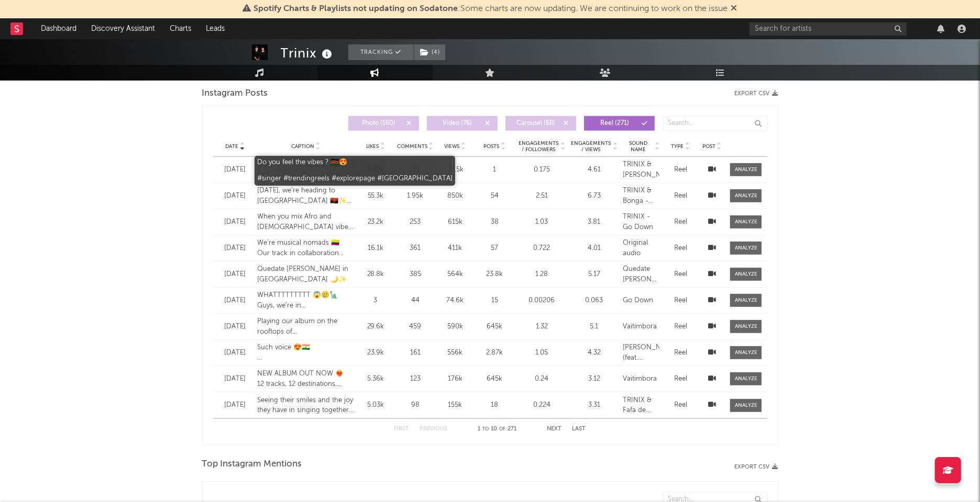  What do you see at coordinates (490, 9) in the screenshot?
I see `span: : Some charts are now updating. We are continuing to work on the issue` at bounding box center [490, 9].